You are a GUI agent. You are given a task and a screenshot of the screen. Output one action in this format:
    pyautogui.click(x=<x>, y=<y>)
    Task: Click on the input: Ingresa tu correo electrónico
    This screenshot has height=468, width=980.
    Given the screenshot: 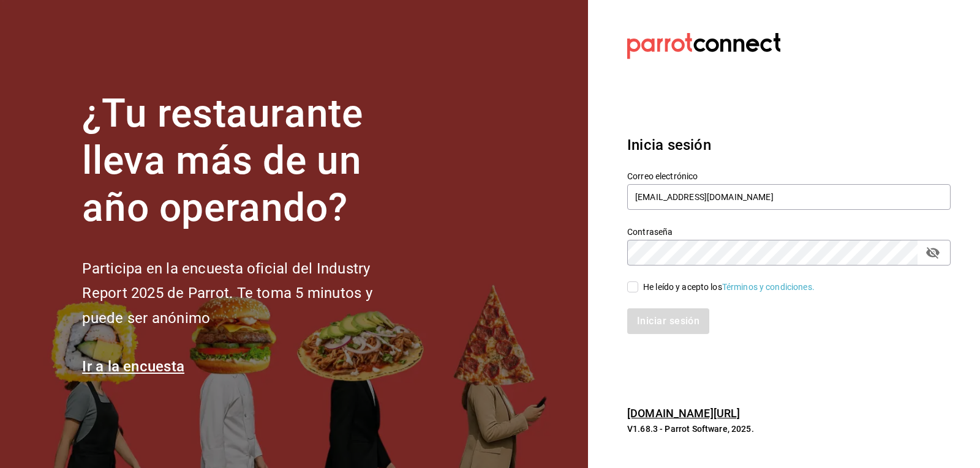 What is the action you would take?
    pyautogui.click(x=789, y=197)
    